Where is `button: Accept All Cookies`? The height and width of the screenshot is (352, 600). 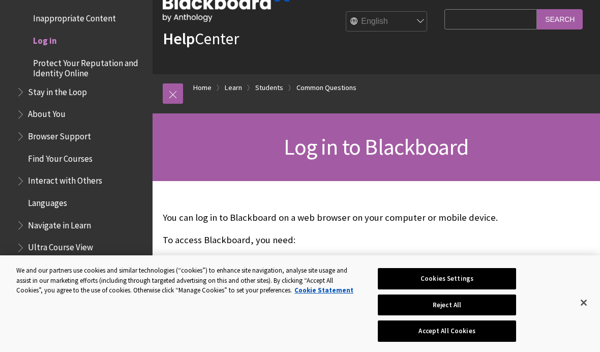
button: Accept All Cookies is located at coordinates (447, 331).